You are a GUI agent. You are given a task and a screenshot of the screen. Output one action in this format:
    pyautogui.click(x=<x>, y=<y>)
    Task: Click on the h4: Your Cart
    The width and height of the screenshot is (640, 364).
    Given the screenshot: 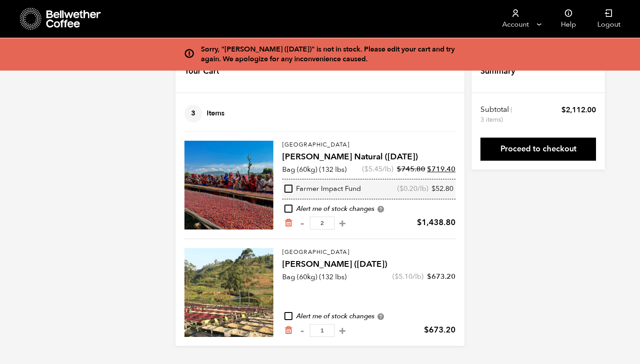 What is the action you would take?
    pyautogui.click(x=201, y=71)
    